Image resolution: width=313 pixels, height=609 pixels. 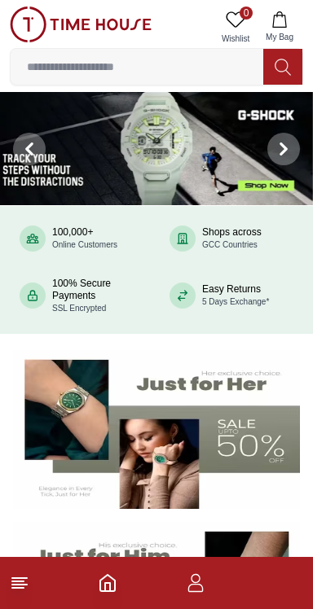 What do you see at coordinates (235, 295) in the screenshot?
I see `div: Easy Returns` at bounding box center [235, 295].